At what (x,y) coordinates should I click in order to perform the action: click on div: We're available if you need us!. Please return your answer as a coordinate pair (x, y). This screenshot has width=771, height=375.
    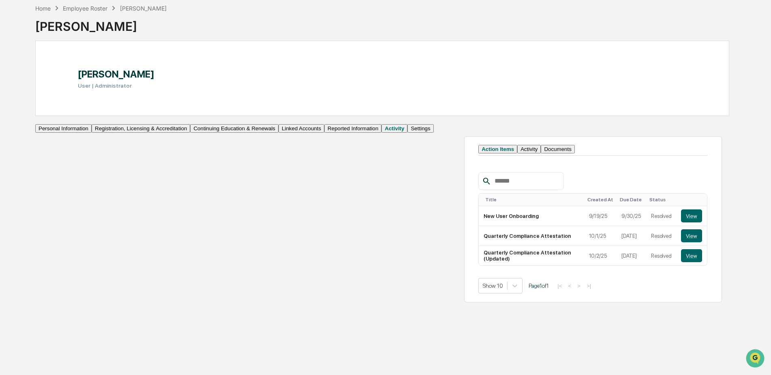
    Looking at the image, I should click on (65, 73).